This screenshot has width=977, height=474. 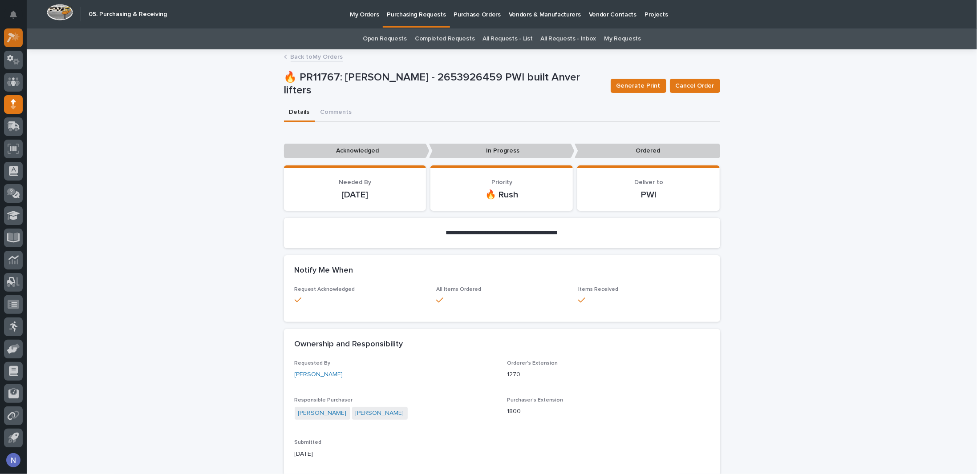 What do you see at coordinates (648, 182) in the screenshot?
I see `span: Deliver to` at bounding box center [648, 182].